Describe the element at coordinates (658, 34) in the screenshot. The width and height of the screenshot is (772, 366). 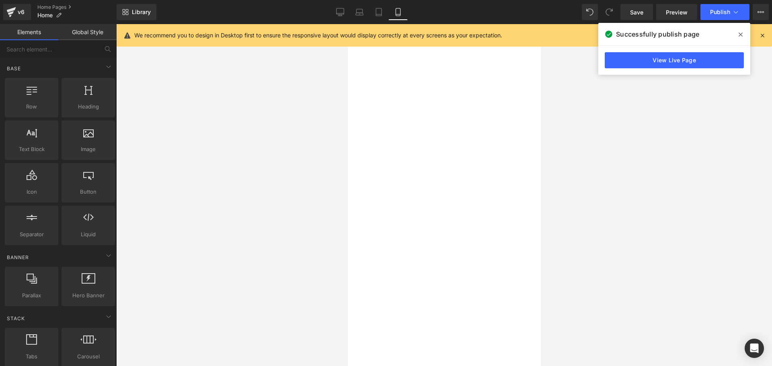
I see `span: Successfully publish page` at that location.